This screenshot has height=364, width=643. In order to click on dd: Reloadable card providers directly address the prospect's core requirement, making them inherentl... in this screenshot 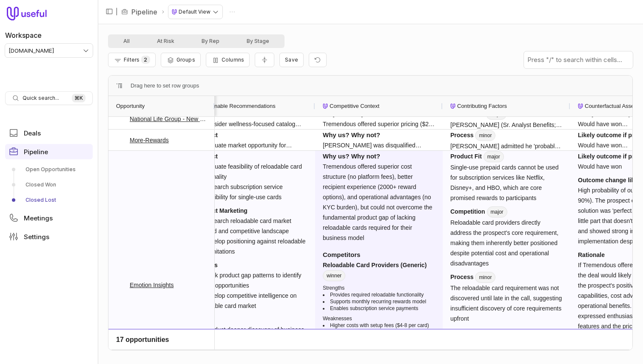, I will do `click(507, 243)`.